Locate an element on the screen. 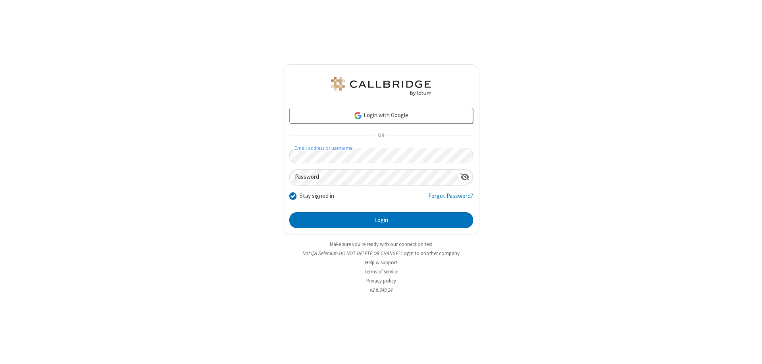 This screenshot has width=762, height=364. button: Login is located at coordinates (381, 220).